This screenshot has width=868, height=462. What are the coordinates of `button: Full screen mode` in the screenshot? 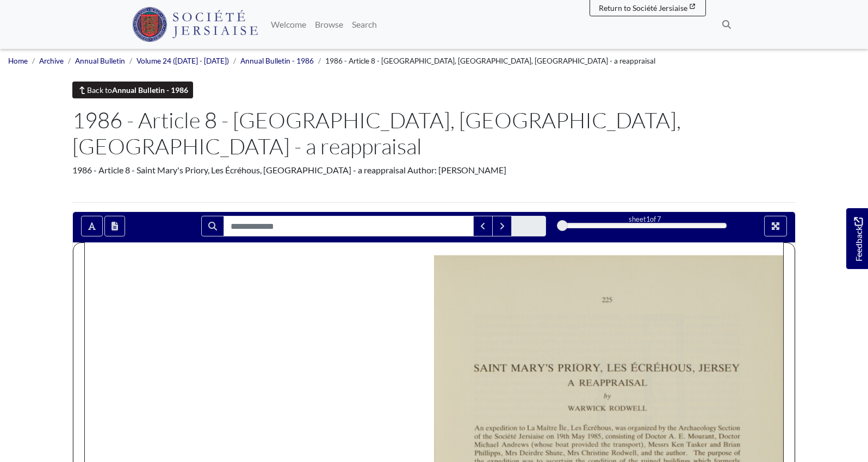 It's located at (775, 226).